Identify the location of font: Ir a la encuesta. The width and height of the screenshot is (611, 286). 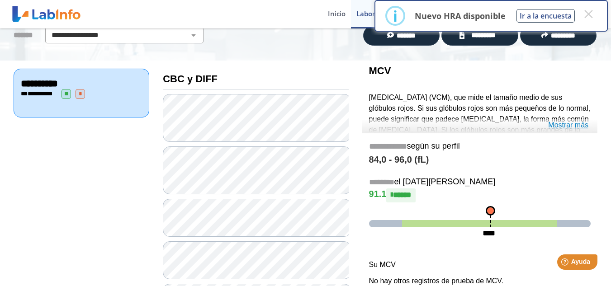
(545, 16).